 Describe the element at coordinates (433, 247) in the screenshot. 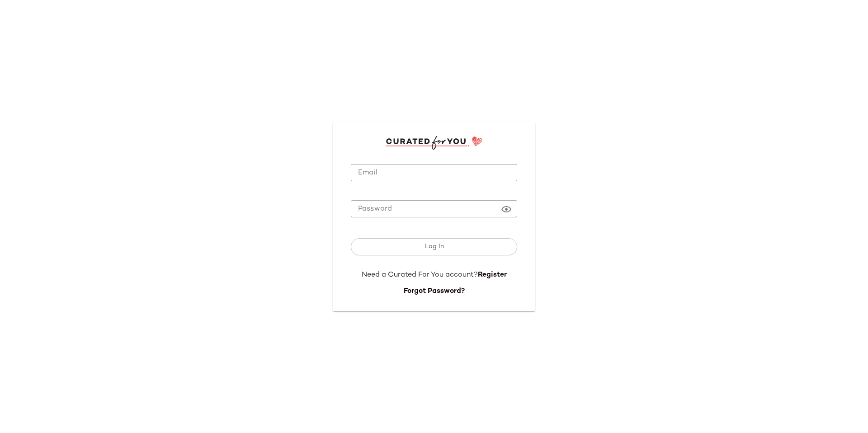

I see `span: Log In` at that location.